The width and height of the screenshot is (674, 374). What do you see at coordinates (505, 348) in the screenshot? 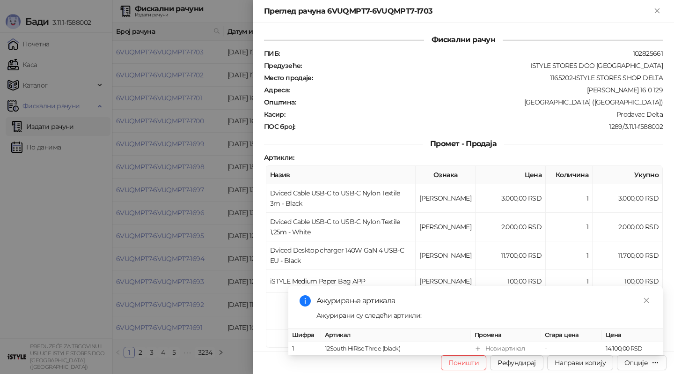
I see `div: Нови артикал` at bounding box center [505, 348].